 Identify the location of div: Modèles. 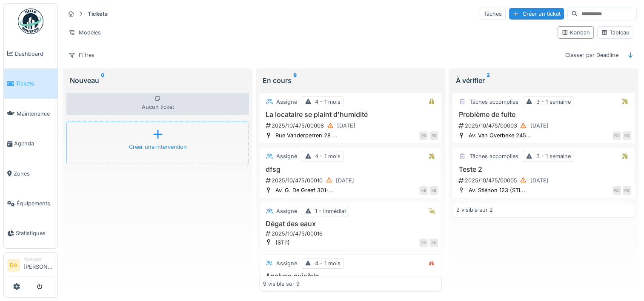
(85, 32).